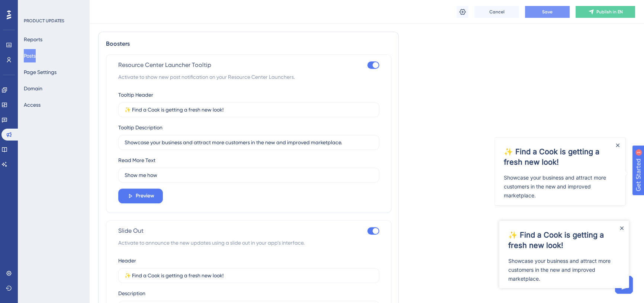 The width and height of the screenshot is (644, 303). I want to click on button: Reports, so click(33, 39).